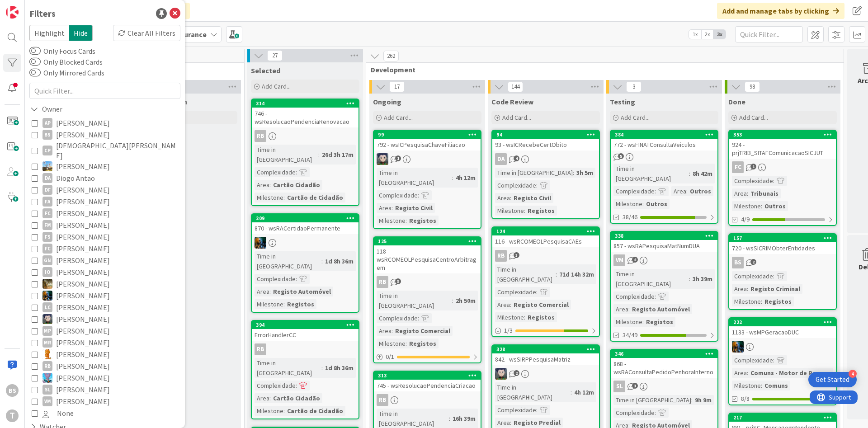 This screenshot has width=868, height=428. Describe the element at coordinates (338, 154) in the screenshot. I see `div: 26d 3h 17m` at that location.